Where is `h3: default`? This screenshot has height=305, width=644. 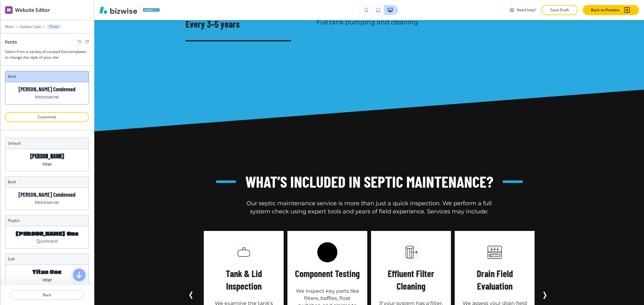 h3: default is located at coordinates (47, 144).